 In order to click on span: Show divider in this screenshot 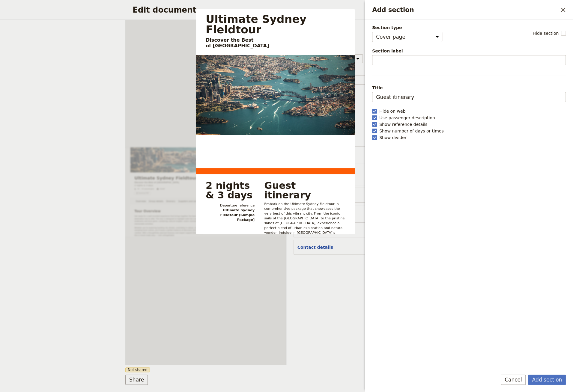, I will do `click(393, 138)`.